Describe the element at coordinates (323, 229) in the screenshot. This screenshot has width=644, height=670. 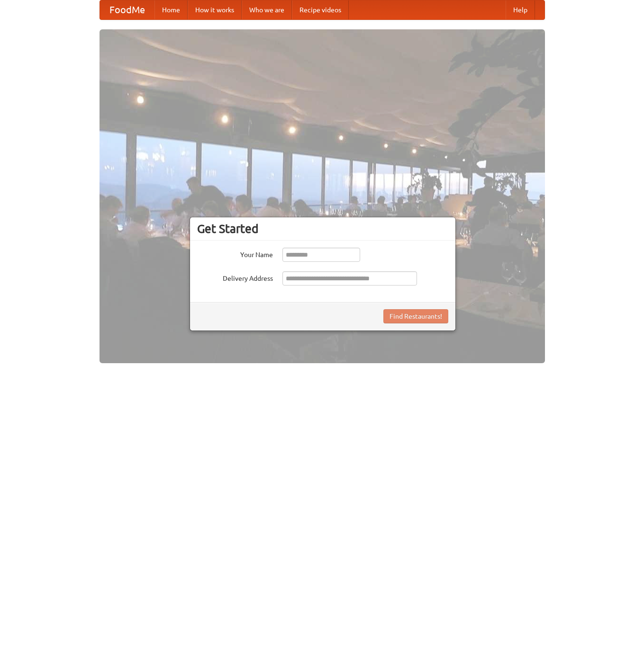
I see `h3: Get Started` at that location.